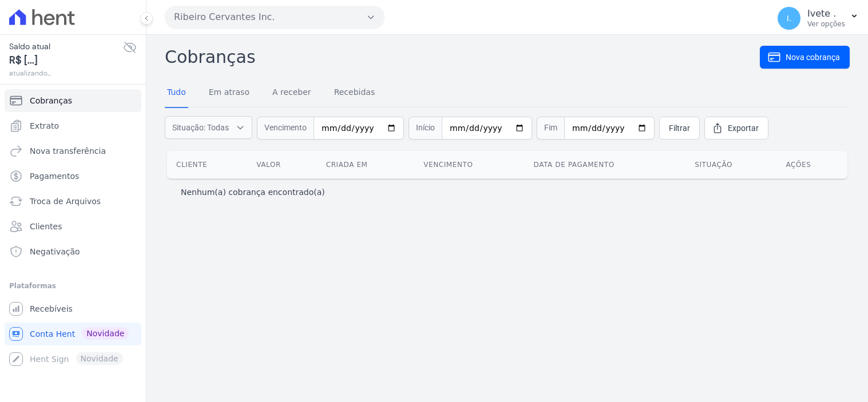 The width and height of the screenshot is (868, 402). What do you see at coordinates (743, 128) in the screenshot?
I see `span: Exportar` at bounding box center [743, 128].